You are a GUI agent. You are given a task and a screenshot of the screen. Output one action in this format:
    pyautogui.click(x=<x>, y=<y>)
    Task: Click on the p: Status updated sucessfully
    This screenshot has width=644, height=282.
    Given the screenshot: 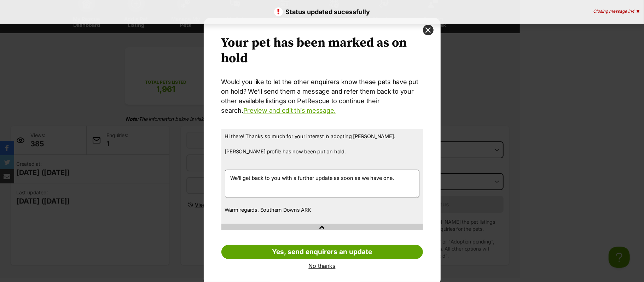 What is the action you would take?
    pyautogui.click(x=322, y=12)
    